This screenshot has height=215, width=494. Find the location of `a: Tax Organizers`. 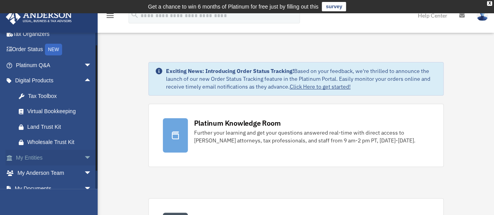

a: Tax Organizers is located at coordinates (54, 34).